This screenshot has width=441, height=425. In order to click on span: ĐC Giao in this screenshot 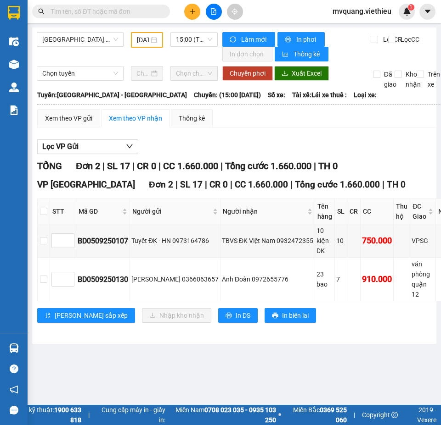, I will do `click(419, 212)`.